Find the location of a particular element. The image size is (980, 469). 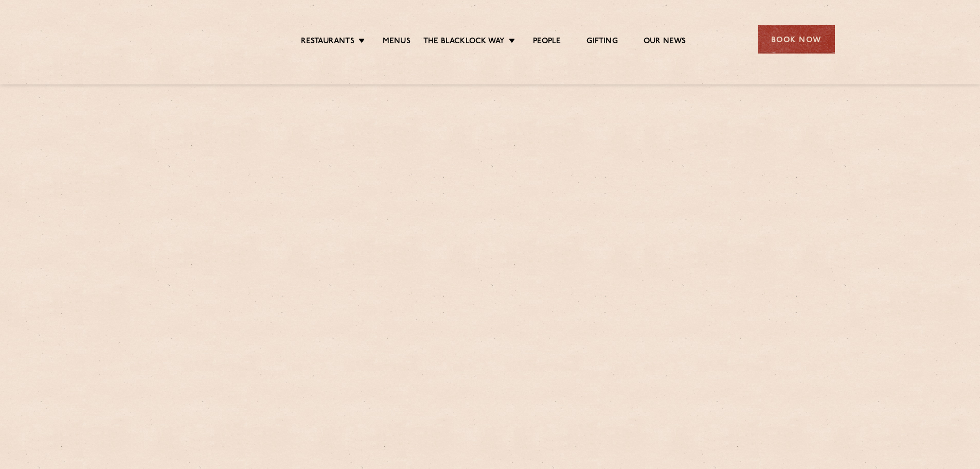

a: Our News is located at coordinates (665, 42).